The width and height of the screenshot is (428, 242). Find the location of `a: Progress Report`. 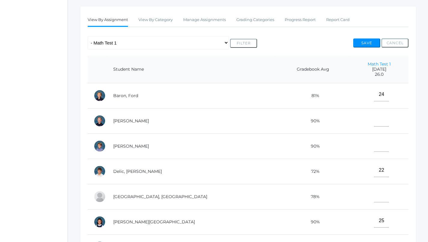

a: Progress Report is located at coordinates (300, 20).